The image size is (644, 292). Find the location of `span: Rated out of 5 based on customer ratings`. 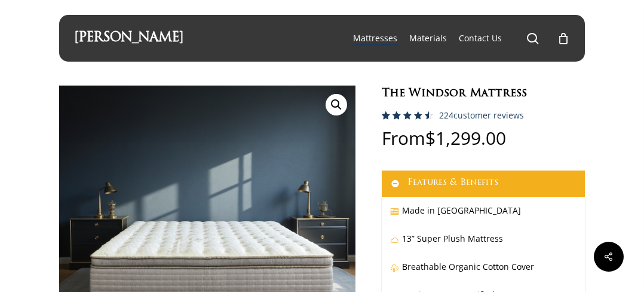

span: Rated out of 5 based on customer ratings is located at coordinates (405, 141).